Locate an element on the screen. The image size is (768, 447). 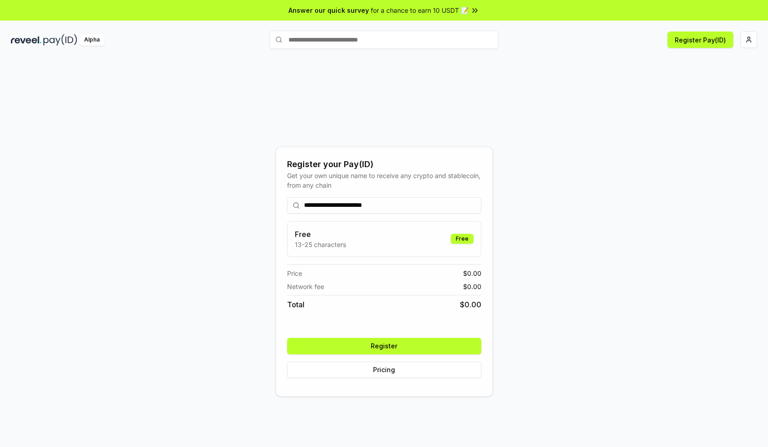
span: Answer our quick survey is located at coordinates (329, 10).